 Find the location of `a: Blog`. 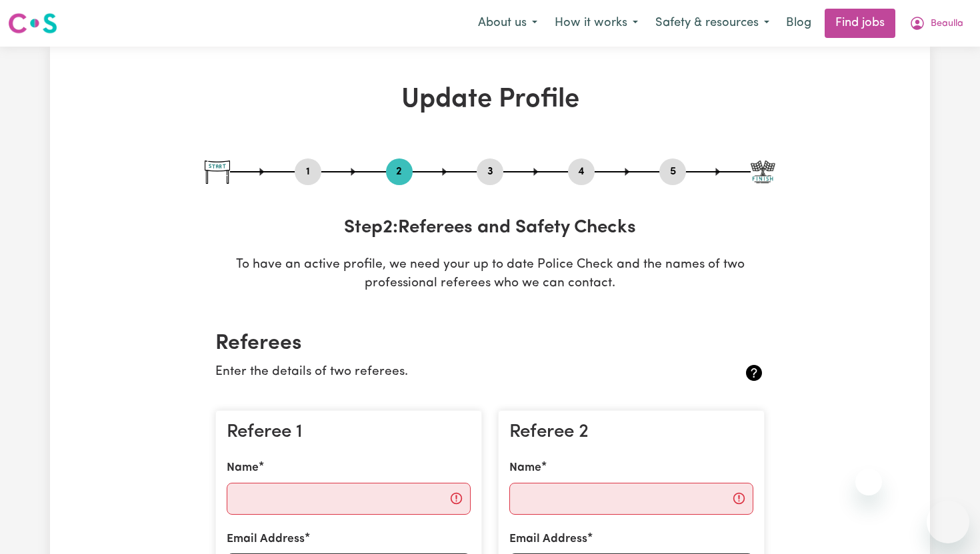

a: Blog is located at coordinates (799, 24).